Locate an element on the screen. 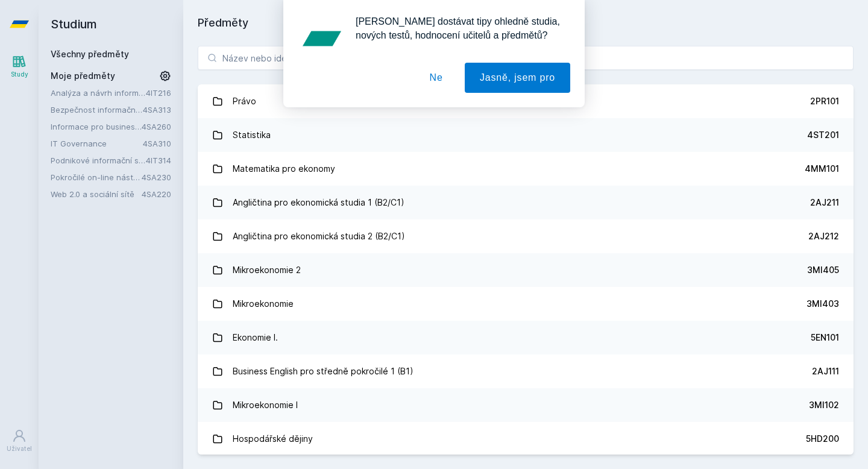  div: Angličtina pro ekonomická studia 1 (B2/C1) is located at coordinates (318, 202).